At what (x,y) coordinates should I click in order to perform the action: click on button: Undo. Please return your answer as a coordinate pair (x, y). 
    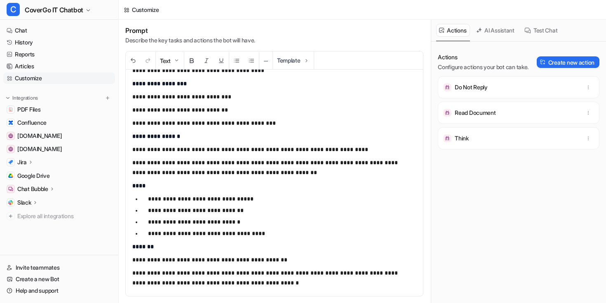
    Looking at the image, I should click on (133, 61).